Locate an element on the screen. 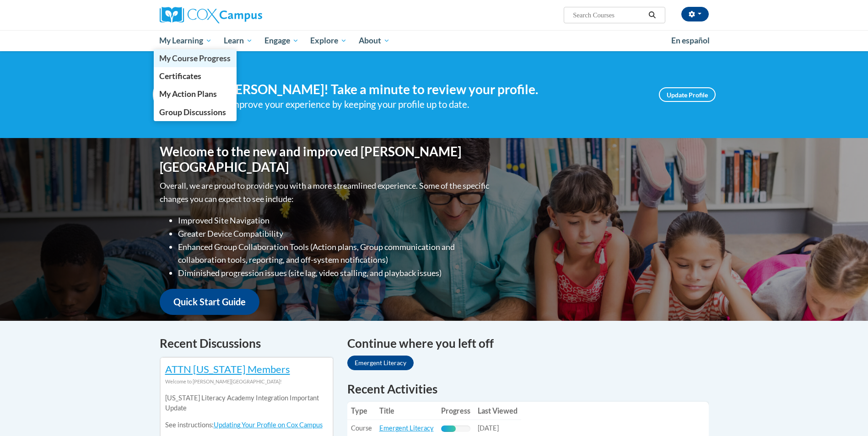 The width and height of the screenshot is (868, 436). a: Explore is located at coordinates (329, 41).